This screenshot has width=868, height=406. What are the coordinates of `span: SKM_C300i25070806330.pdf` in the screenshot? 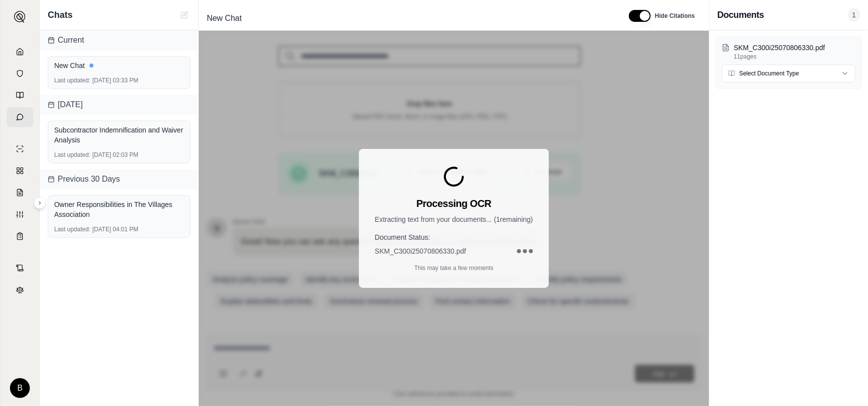 It's located at (420, 252).